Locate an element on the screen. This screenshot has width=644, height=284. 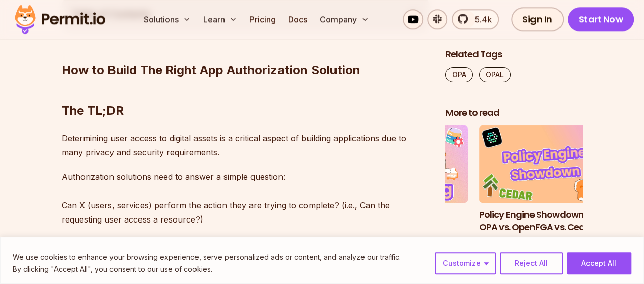
img: Policy Engine Showdown - OPA vs. OpenFGA vs. Cedar is located at coordinates (548, 165).